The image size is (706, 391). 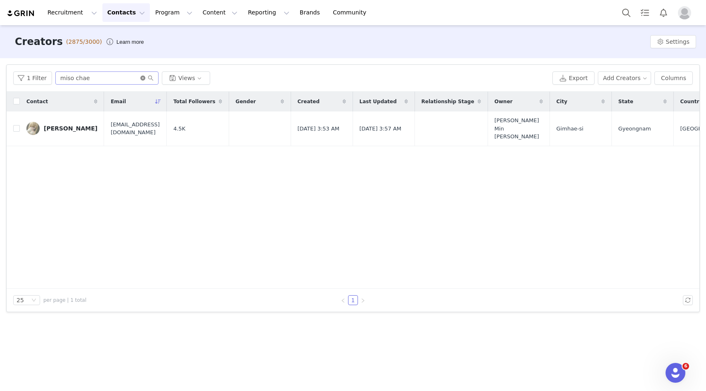 What do you see at coordinates (118, 102) in the screenshot?
I see `span: Email` at bounding box center [118, 102].